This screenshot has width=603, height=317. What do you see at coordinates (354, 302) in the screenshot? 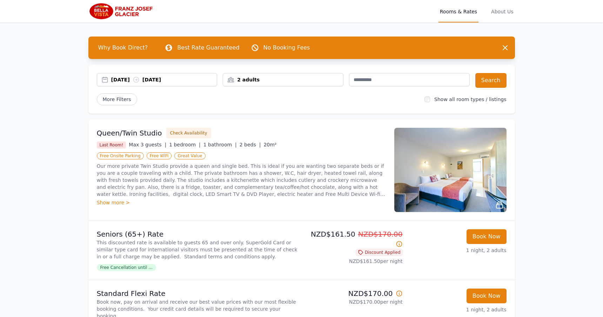
I see `p: NZD$170.00 per night` at bounding box center [354, 302].